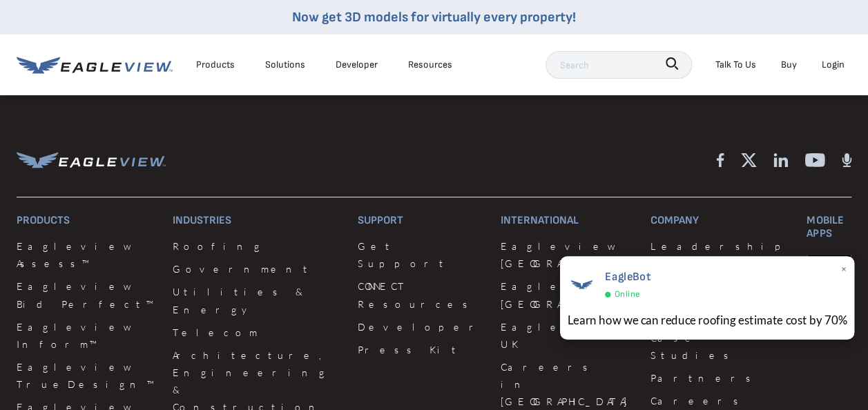 The height and width of the screenshot is (410, 868). I want to click on a: Eagleview Assess™, so click(86, 255).